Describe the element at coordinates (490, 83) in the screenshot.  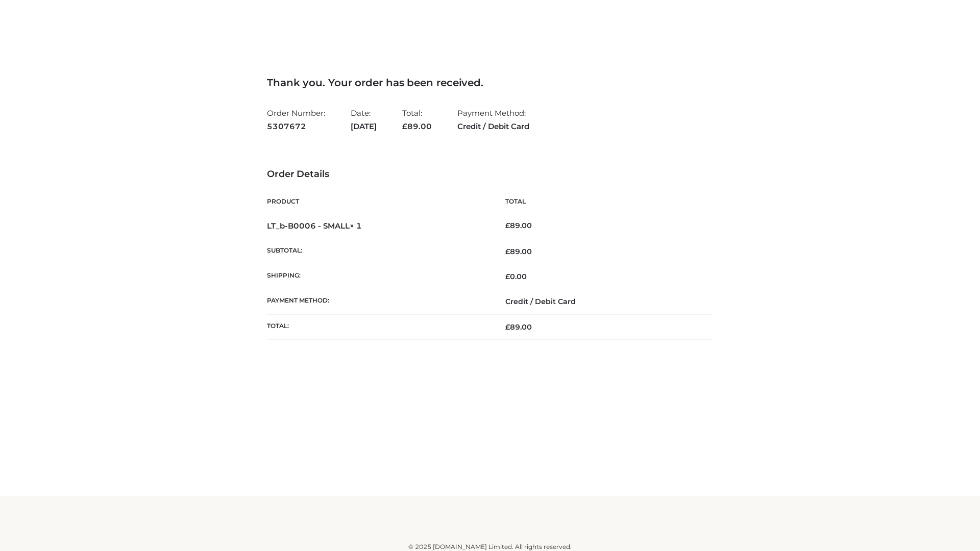
I see `h3: Thank you. Your order has been received.` at that location.